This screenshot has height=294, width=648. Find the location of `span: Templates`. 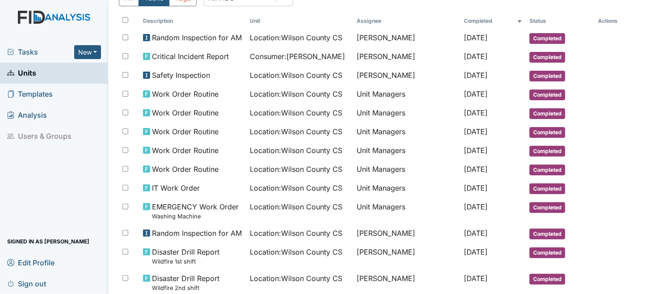

span: Templates is located at coordinates (30, 94).